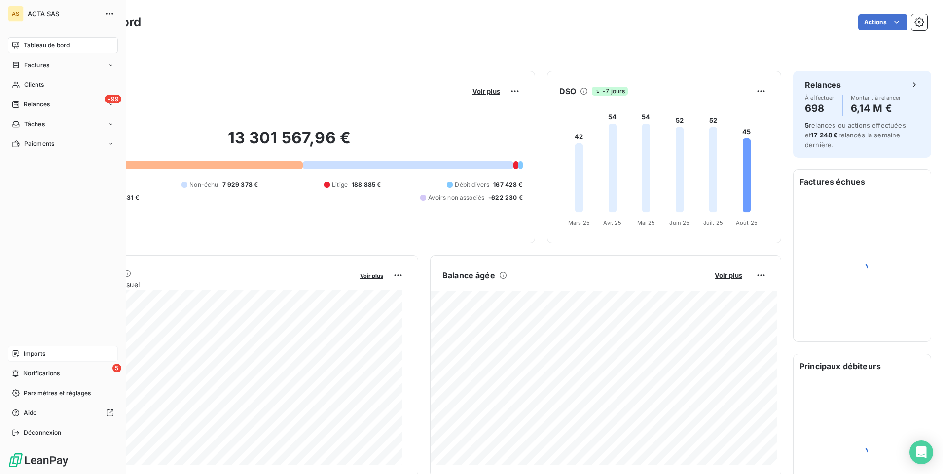 The image size is (943, 474). Describe the element at coordinates (366, 185) in the screenshot. I see `span: 188 885 €` at that location.